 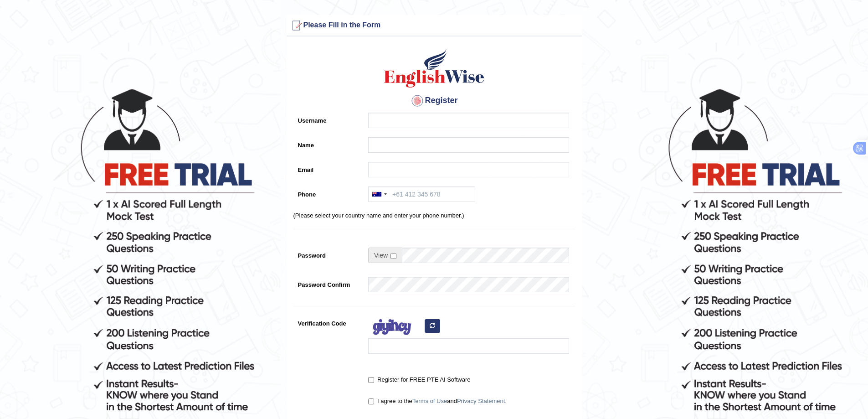 I want to click on img: Logo of English Wise create a new account for intelligent practice with AI, so click(x=434, y=69).